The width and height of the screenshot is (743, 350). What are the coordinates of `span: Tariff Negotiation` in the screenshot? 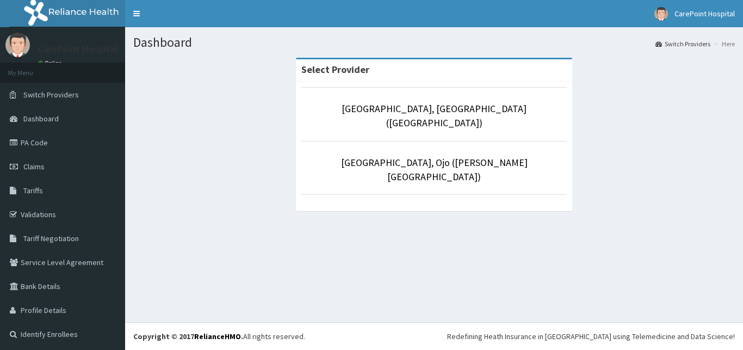 It's located at (51, 238).